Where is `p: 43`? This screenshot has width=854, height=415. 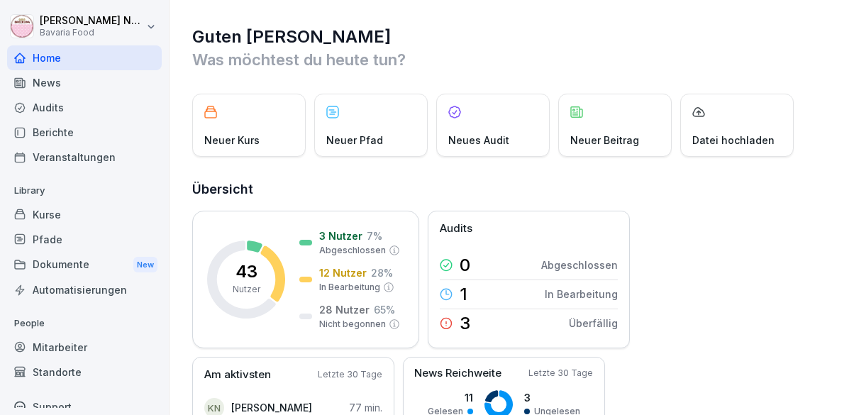 p: 43 is located at coordinates (246, 272).